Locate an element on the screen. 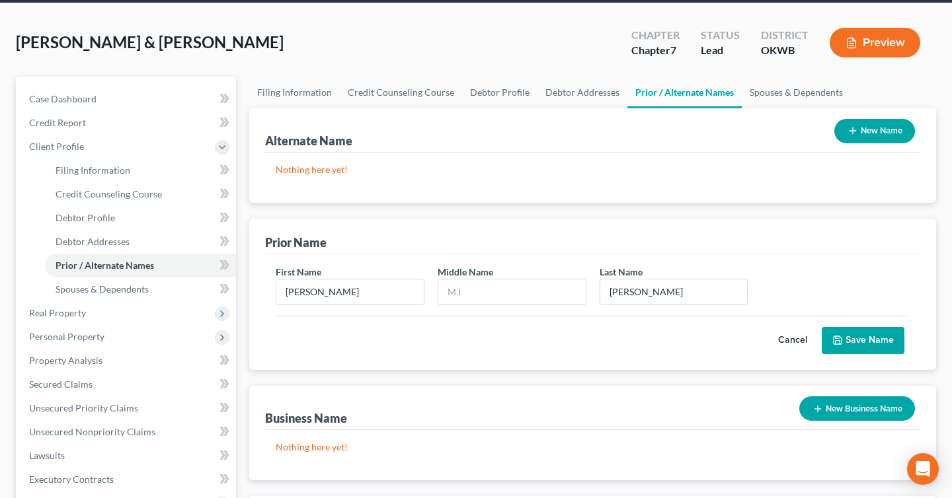 Image resolution: width=952 pixels, height=498 pixels. span: Executory Contracts is located at coordinates (71, 479).